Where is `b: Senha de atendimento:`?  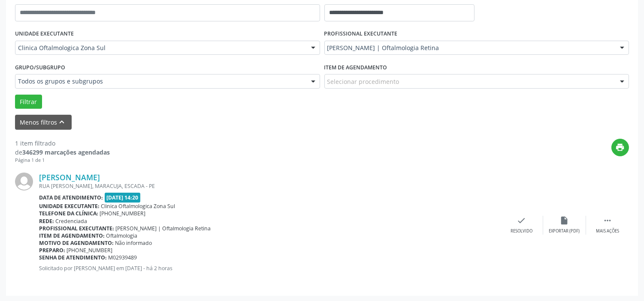 b: Senha de atendimento: is located at coordinates (73, 257).